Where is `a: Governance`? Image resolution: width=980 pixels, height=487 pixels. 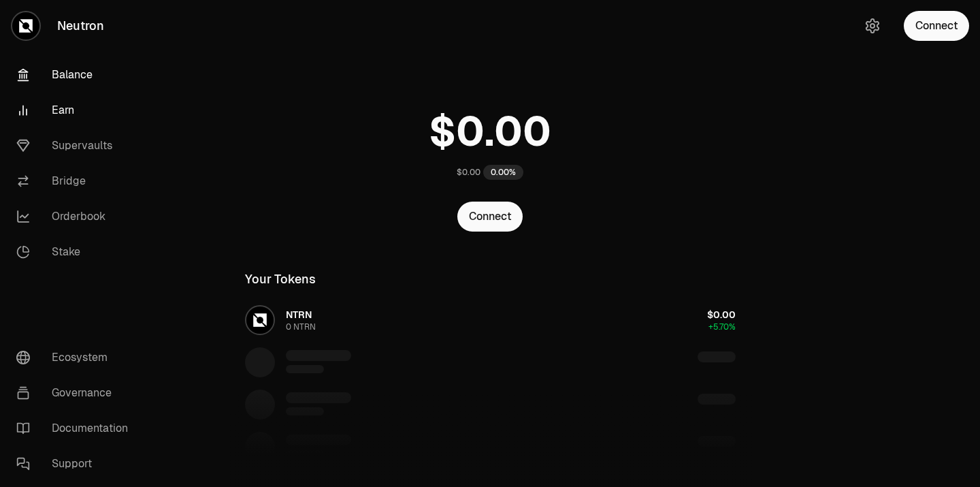
a: Governance is located at coordinates (77, 393).